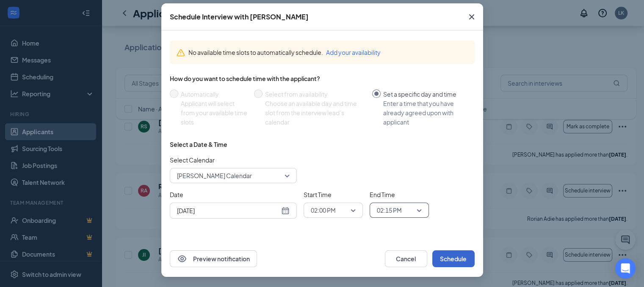 The height and width of the screenshot is (287, 644). I want to click on button: Close, so click(471, 17).